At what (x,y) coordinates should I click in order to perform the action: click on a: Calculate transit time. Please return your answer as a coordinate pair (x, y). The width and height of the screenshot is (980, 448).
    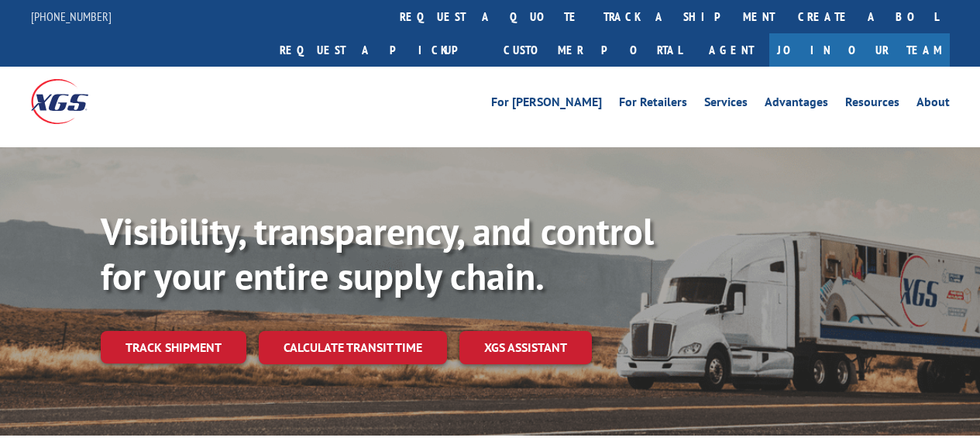
    Looking at the image, I should click on (352, 348).